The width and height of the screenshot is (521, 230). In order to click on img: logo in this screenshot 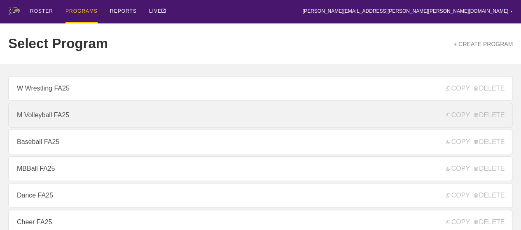, I will do `click(14, 11)`.